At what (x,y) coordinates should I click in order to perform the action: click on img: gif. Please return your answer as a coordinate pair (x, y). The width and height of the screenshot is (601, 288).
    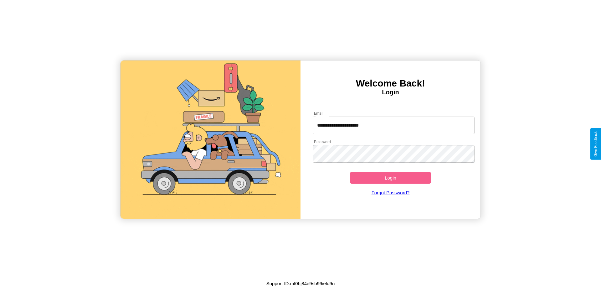
    Looking at the image, I should click on (210, 139).